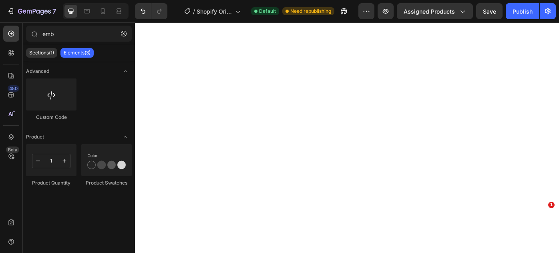 The width and height of the screenshot is (559, 253). What do you see at coordinates (42, 53) in the screenshot?
I see `p: Sections(1)` at bounding box center [42, 53].